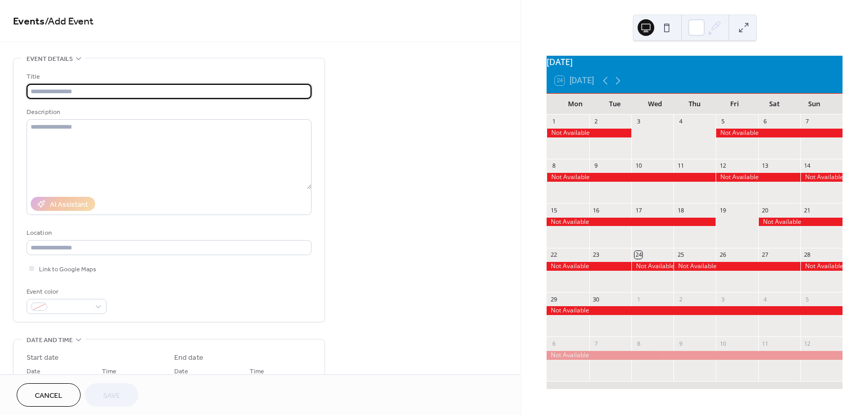 Image resolution: width=868 pixels, height=415 pixels. What do you see at coordinates (596, 299) in the screenshot?
I see `div: 30` at bounding box center [596, 299].